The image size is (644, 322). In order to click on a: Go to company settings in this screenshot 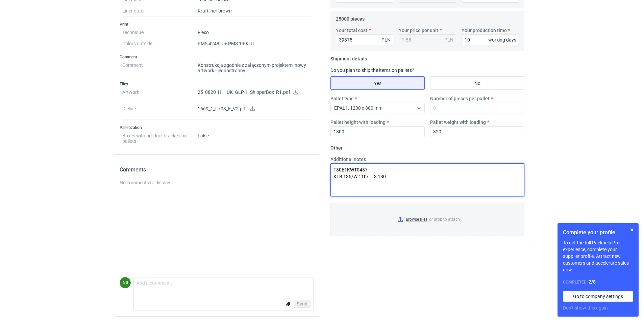, I will do `click(598, 296)`.